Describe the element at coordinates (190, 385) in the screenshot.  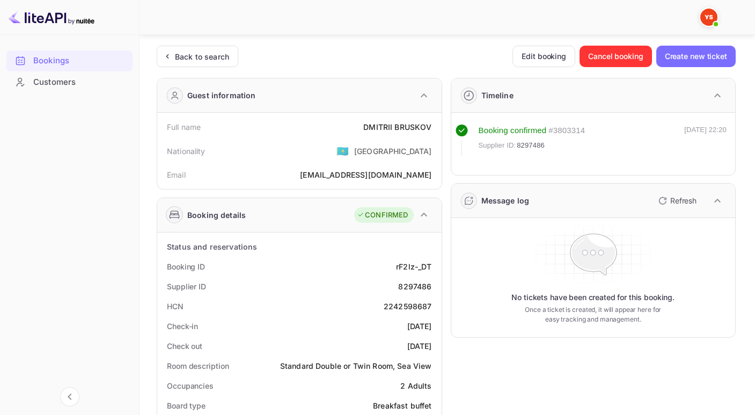
I see `div: Occupancies` at that location.